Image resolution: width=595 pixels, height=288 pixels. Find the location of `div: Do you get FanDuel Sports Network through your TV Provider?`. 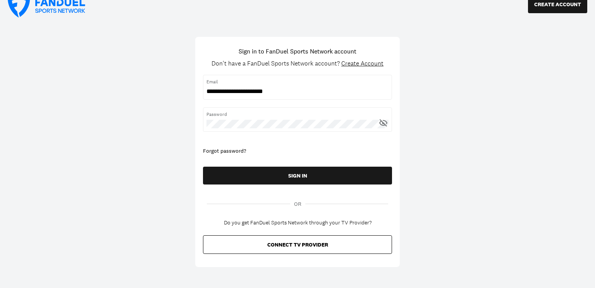

div: Do you get FanDuel Sports Network through your TV Provider? is located at coordinates (298, 223).